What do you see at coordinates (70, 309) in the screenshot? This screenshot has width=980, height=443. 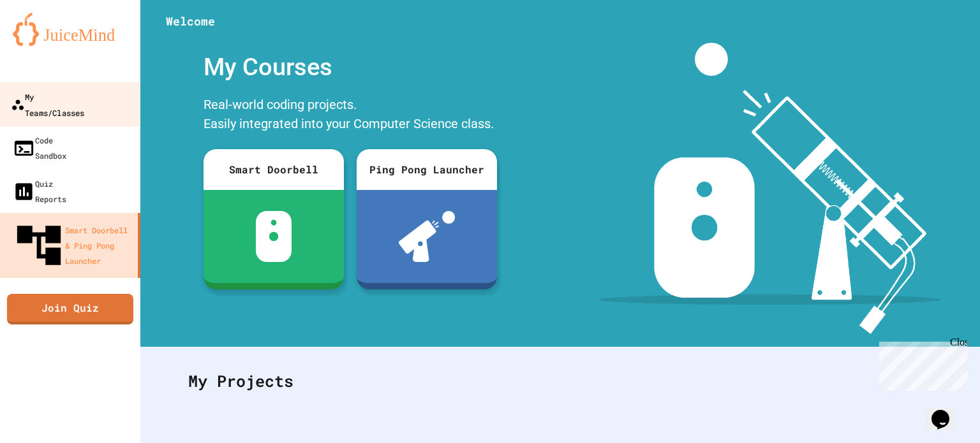 I see `a: Join Quiz` at bounding box center [70, 309].